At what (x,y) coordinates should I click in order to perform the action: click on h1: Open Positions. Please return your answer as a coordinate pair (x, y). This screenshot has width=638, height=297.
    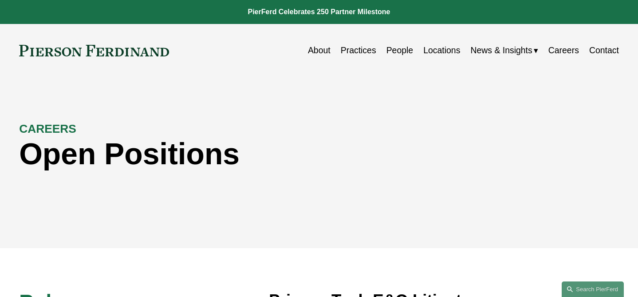
    Looking at the image, I should click on (244, 154).